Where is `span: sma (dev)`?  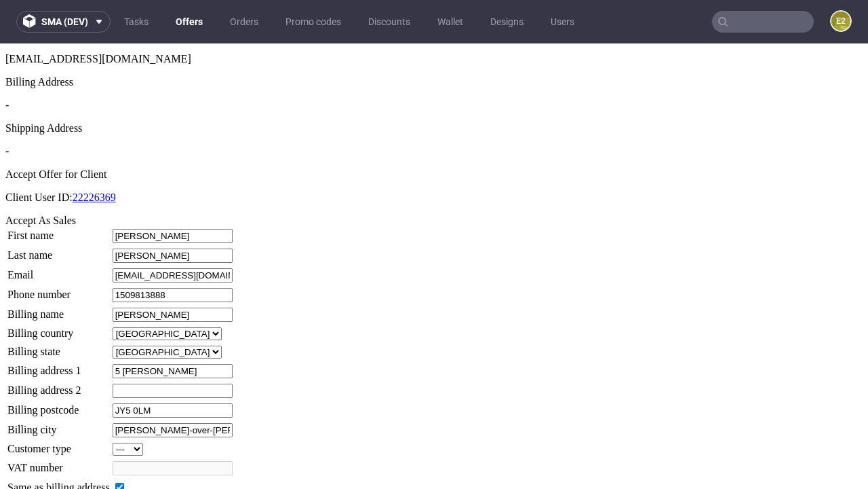
span: sma (dev) is located at coordinates (64, 22).